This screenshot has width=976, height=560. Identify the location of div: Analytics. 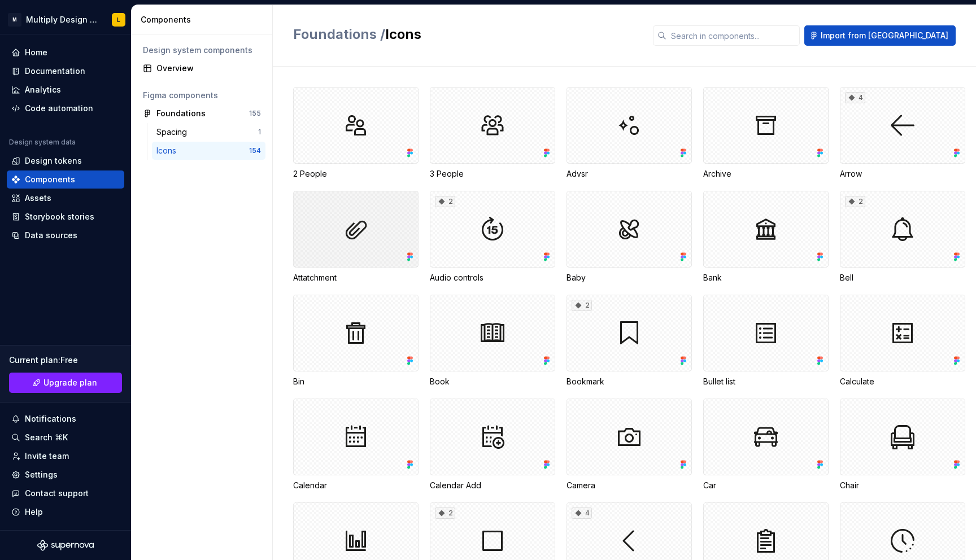
(43, 90).